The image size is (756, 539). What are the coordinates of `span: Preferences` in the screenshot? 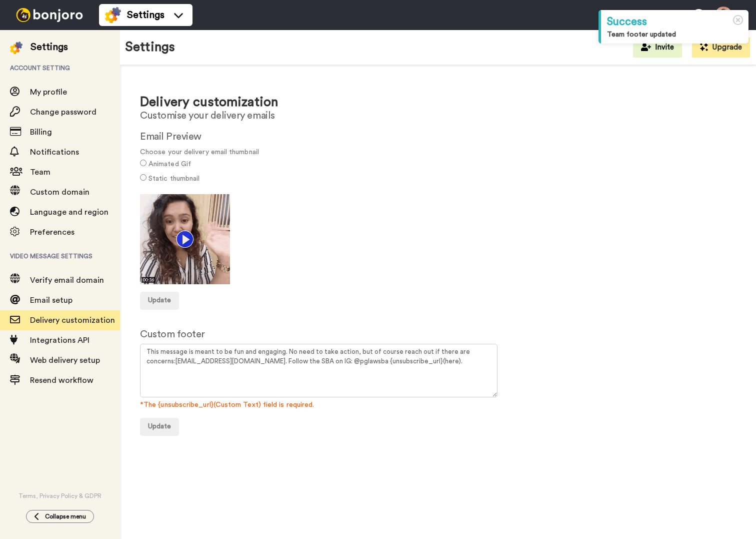 It's located at (52, 232).